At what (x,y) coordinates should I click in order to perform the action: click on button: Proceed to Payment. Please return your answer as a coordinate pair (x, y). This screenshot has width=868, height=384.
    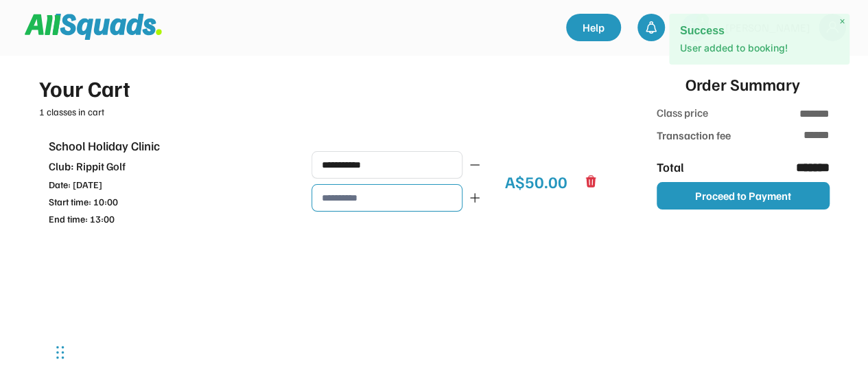
    Looking at the image, I should click on (743, 196).